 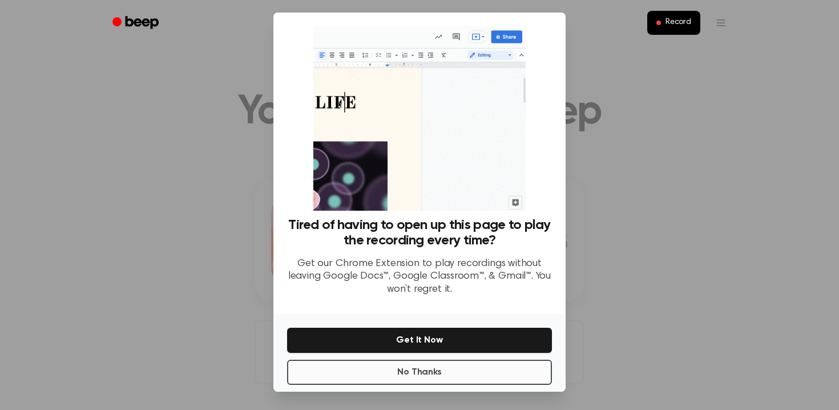 What do you see at coordinates (136, 23) in the screenshot?
I see `a: Beep` at bounding box center [136, 23].